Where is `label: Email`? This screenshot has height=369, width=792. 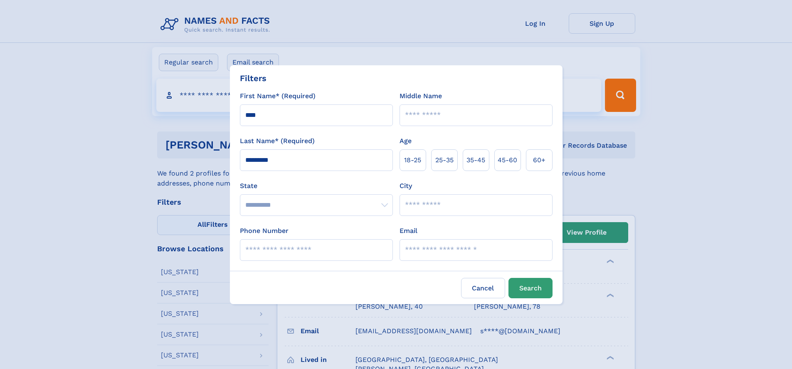 label: Email is located at coordinates (408, 231).